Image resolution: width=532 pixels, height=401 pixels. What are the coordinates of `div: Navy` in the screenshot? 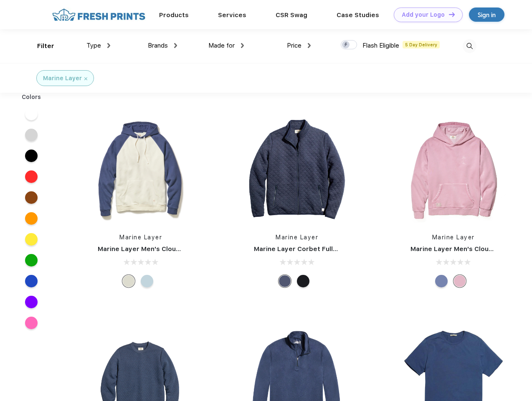 It's located at (285, 281).